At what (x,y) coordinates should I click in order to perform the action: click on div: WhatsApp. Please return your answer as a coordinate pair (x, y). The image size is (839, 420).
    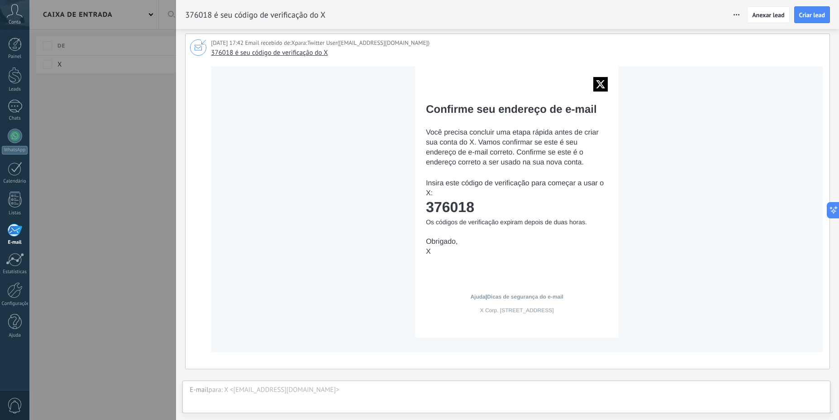
    Looking at the image, I should click on (14, 150).